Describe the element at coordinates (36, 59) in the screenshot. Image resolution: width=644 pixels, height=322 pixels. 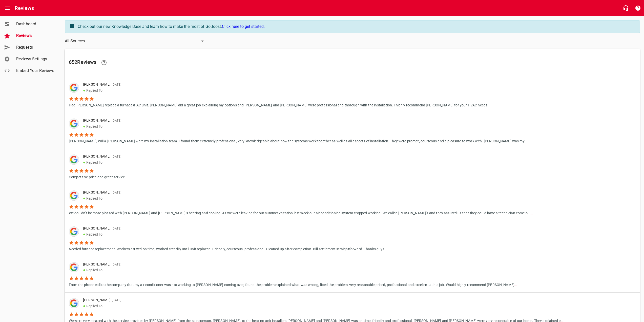
I see `span: Reviews Settings` at that location.